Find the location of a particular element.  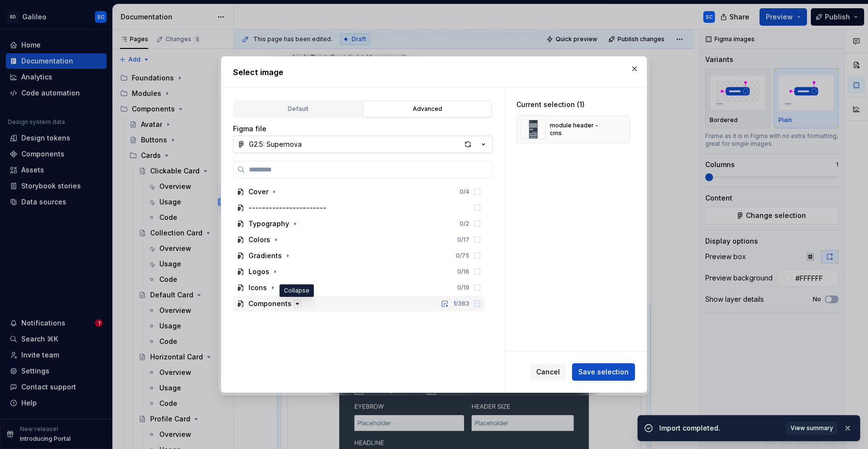

div: Cover is located at coordinates (258, 192).